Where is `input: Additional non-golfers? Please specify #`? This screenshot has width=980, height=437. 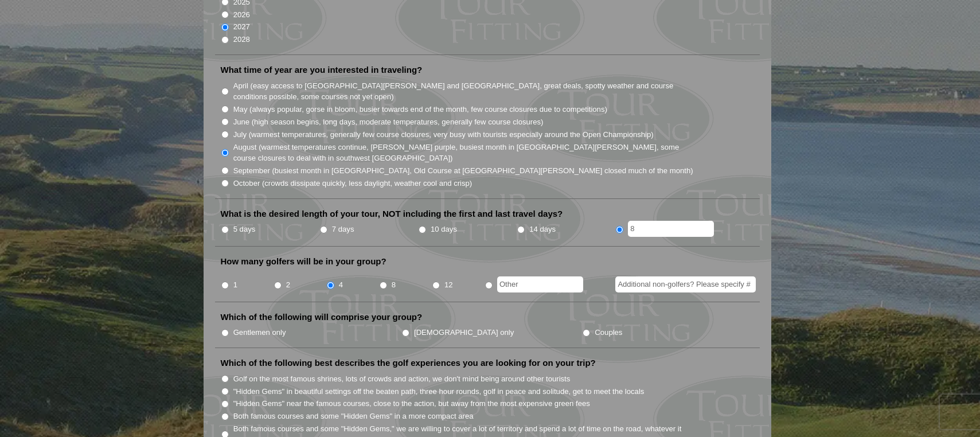
input: Additional non-golfers? Please specify # is located at coordinates (686, 284).